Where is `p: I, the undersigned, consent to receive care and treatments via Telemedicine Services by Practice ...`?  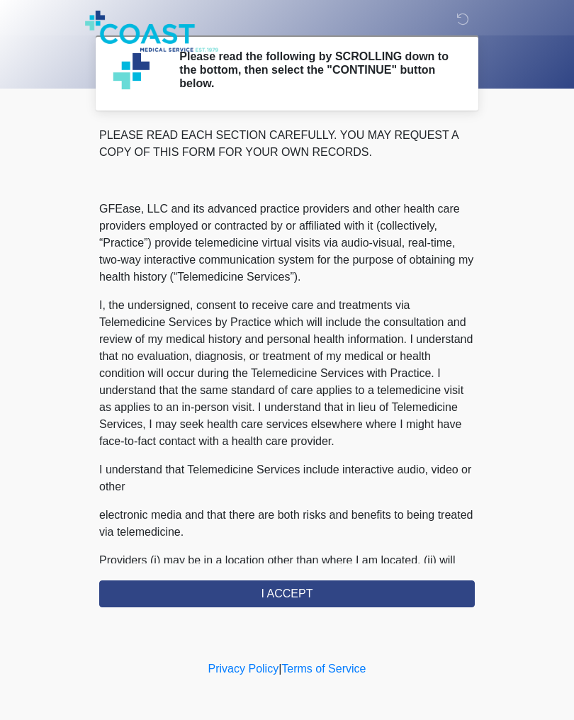 p: I, the undersigned, consent to receive care and treatments via Telemedicine Services by Practice ... is located at coordinates (287, 373).